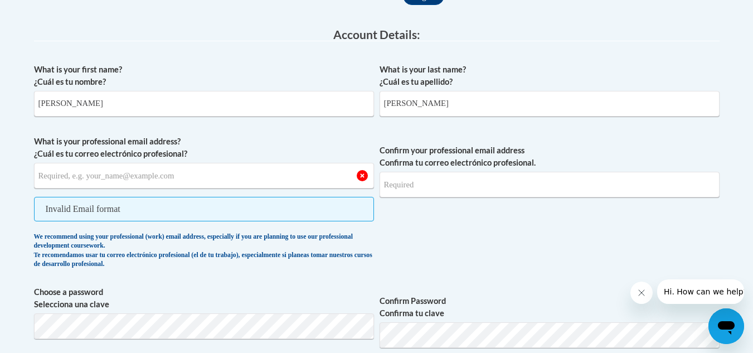  I want to click on label: Confirm your professional email address Confirma tu correo electrónico profesional., so click(549, 157).